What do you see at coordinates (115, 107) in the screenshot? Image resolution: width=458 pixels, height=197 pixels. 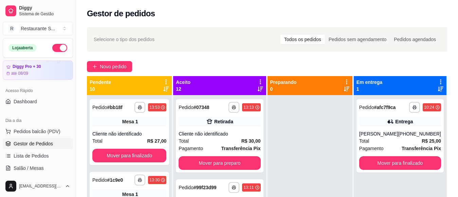 I see `strong: # bb18f` at bounding box center [115, 107].